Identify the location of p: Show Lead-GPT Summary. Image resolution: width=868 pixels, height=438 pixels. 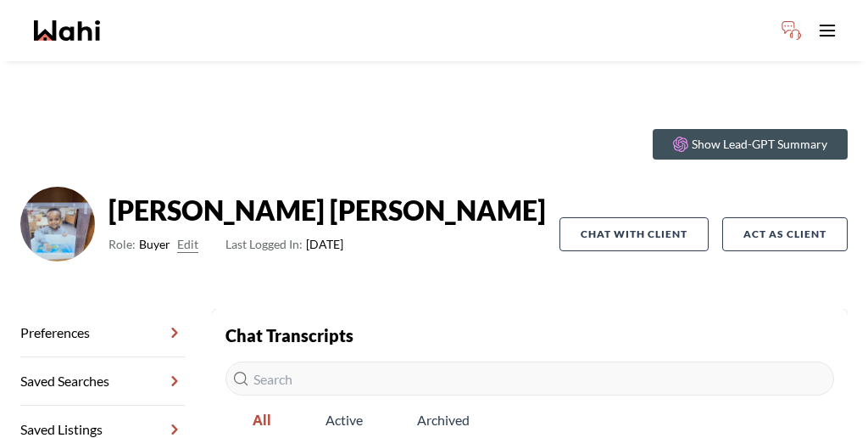
(759, 144).